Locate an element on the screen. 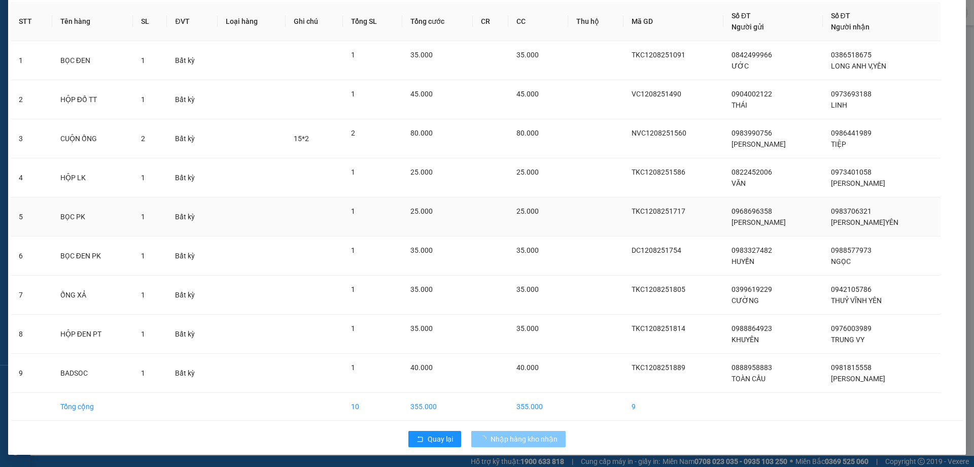 The width and height of the screenshot is (974, 467). span: 0983327482 is located at coordinates (752, 250).